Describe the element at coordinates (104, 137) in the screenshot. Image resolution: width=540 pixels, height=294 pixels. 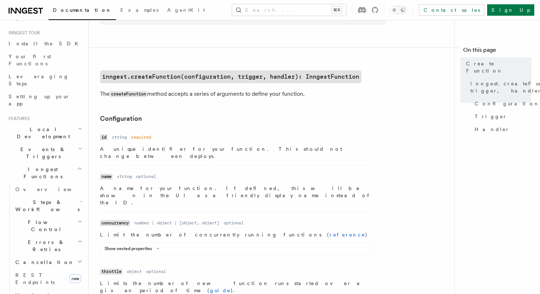
I see `code: id` at that location.